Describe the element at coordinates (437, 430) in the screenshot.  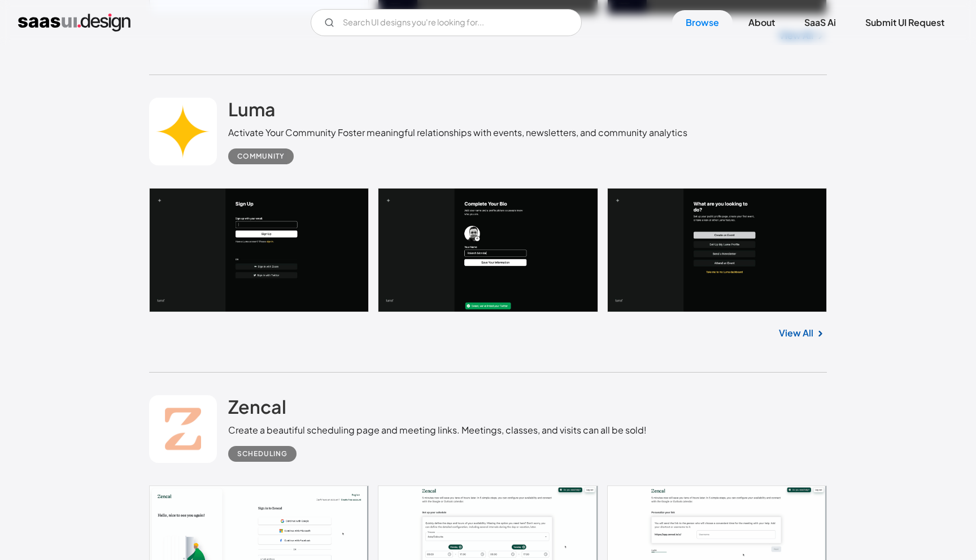
I see `div: Create a beautiful scheduling page and meeting links. Meetings, classes, and visits can all be sold!` at that location.